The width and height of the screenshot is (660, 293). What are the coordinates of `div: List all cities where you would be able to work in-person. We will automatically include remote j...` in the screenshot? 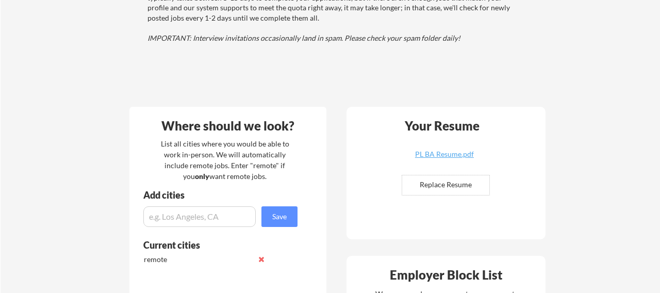 It's located at (225, 160).